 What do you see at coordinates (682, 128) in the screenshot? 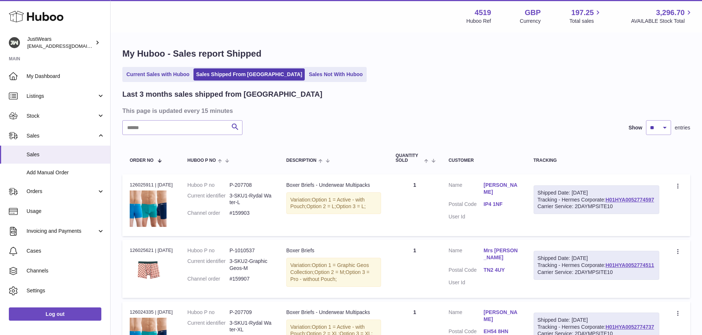
I see `span: entries` at bounding box center [682, 128].